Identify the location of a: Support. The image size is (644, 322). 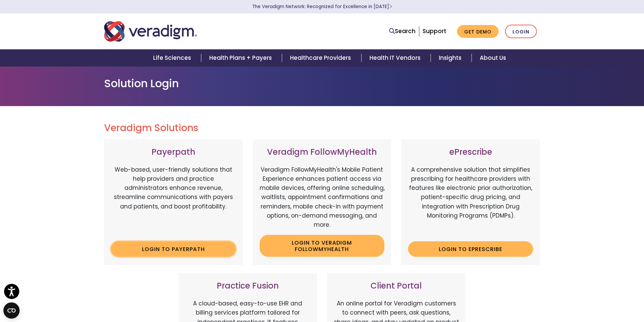
(434, 31).